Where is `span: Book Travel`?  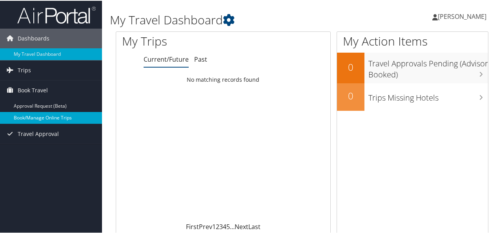 span: Book Travel is located at coordinates (33, 90).